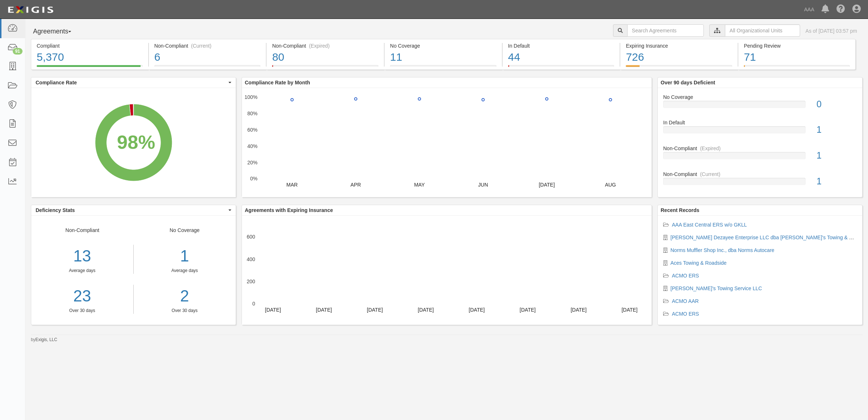 The width and height of the screenshot is (868, 420). Describe the element at coordinates (797, 57) in the screenshot. I see `div: 71` at that location.